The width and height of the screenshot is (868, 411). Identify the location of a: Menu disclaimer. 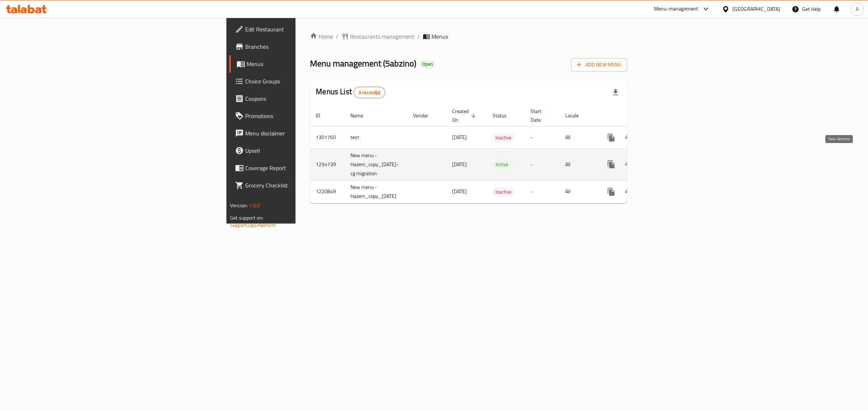
(300, 133).